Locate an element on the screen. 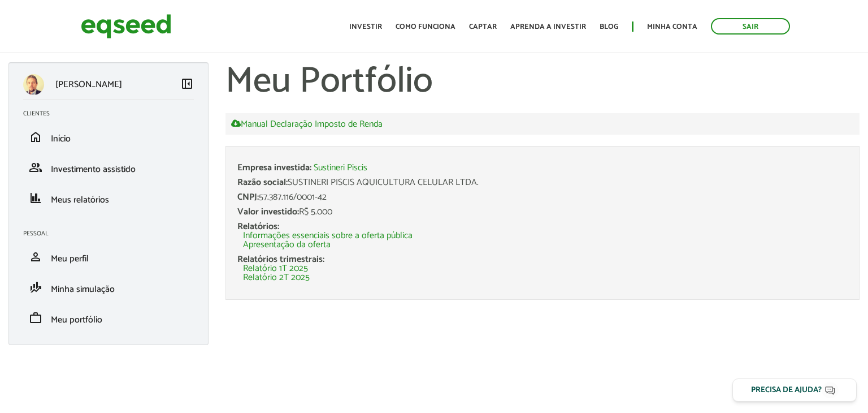 The height and width of the screenshot is (413, 868). a: Apresentação da oferta is located at coordinates (286, 245).